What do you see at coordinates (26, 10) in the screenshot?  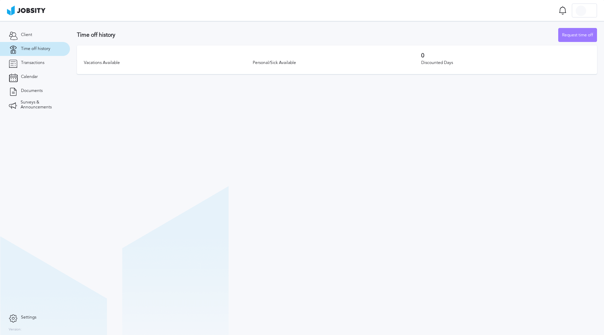 I see `img: ab4bad089aa723f57921c736e9817d99.png` at bounding box center [26, 10].